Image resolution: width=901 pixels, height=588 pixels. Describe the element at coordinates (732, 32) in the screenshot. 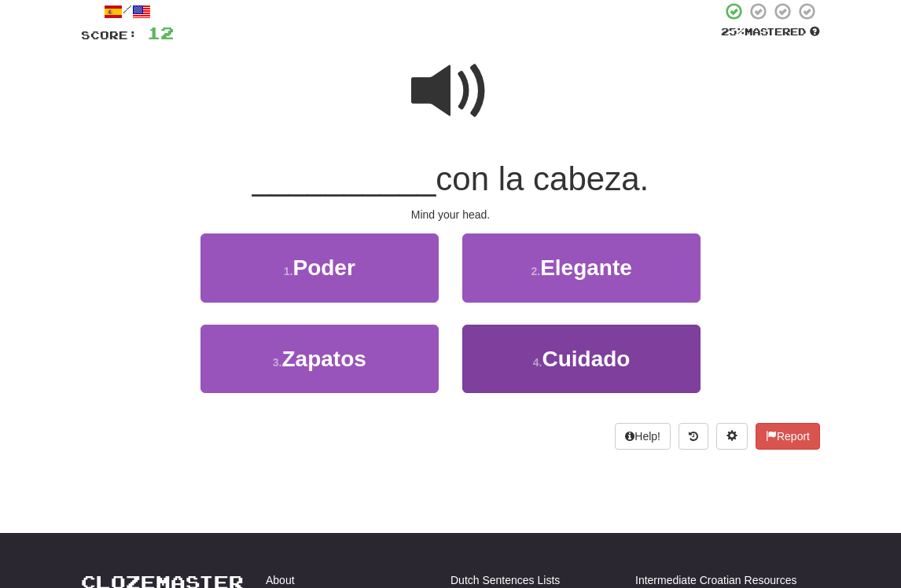

I see `span: 25 %` at that location.